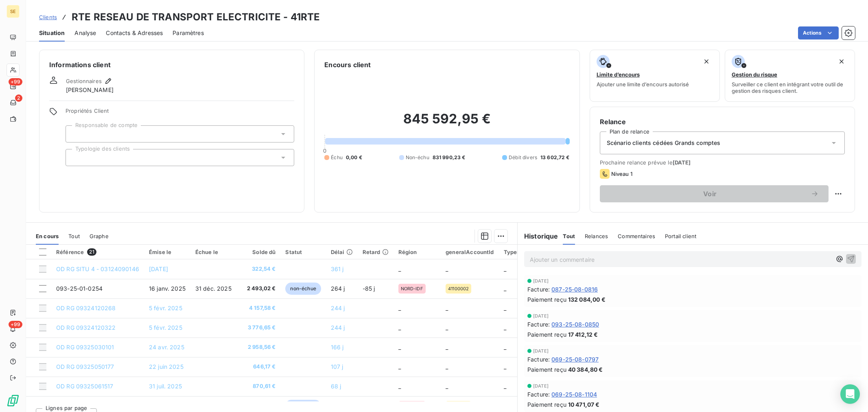  I want to click on img: Logo LeanPay, so click(13, 401).